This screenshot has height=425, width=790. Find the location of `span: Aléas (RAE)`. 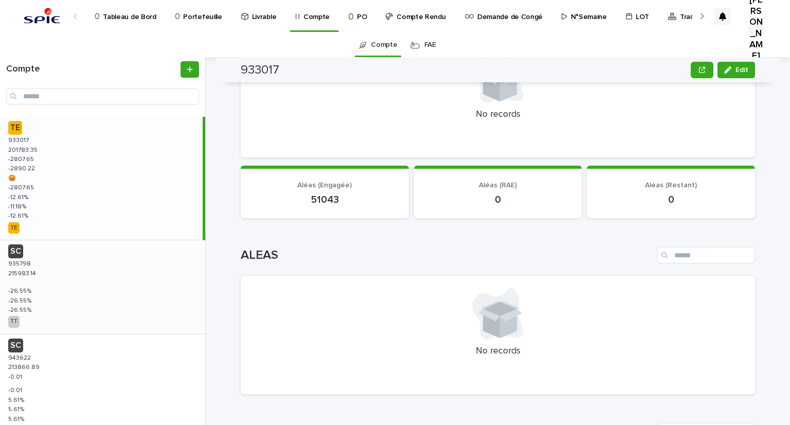

span: Aléas (RAE) is located at coordinates (498, 185).